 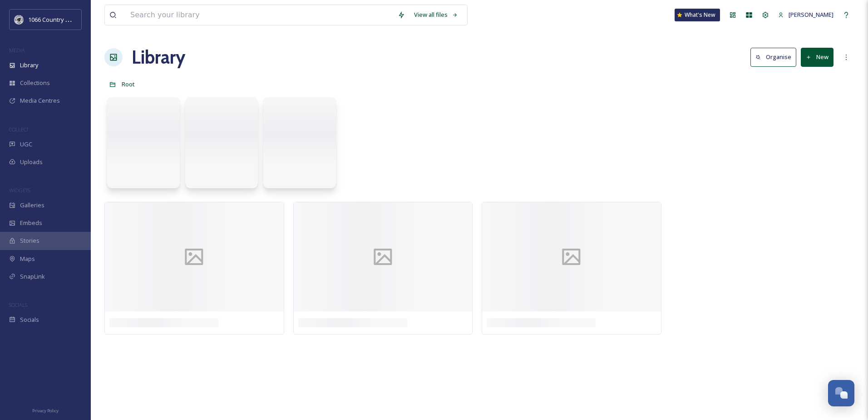 What do you see at coordinates (17, 50) in the screenshot?
I see `span: MEDIA` at bounding box center [17, 50].